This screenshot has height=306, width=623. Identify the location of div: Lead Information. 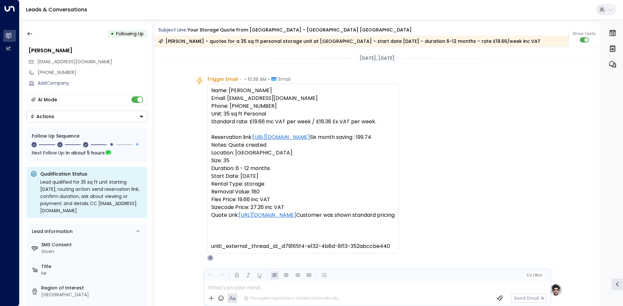
(51, 231).